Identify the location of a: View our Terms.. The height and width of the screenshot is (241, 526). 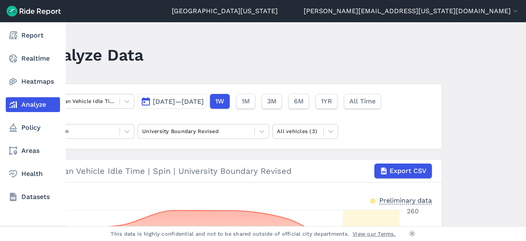
(374, 233).